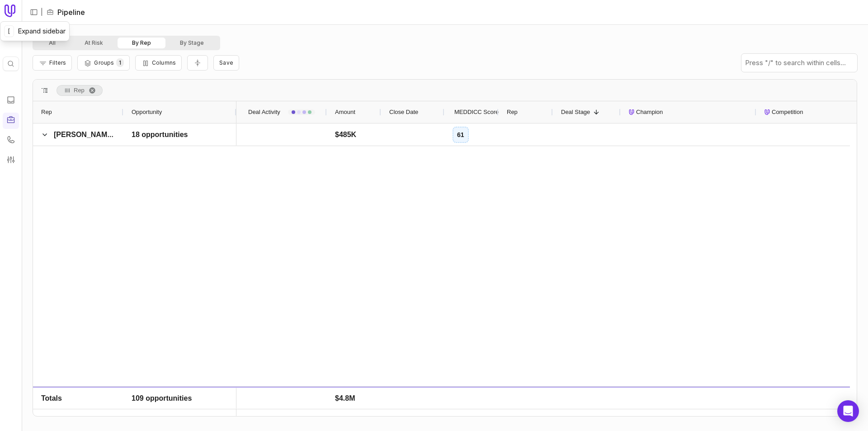 The height and width of the screenshot is (431, 868). Describe the element at coordinates (264, 112) in the screenshot. I see `span: Deal Activity` at that location.